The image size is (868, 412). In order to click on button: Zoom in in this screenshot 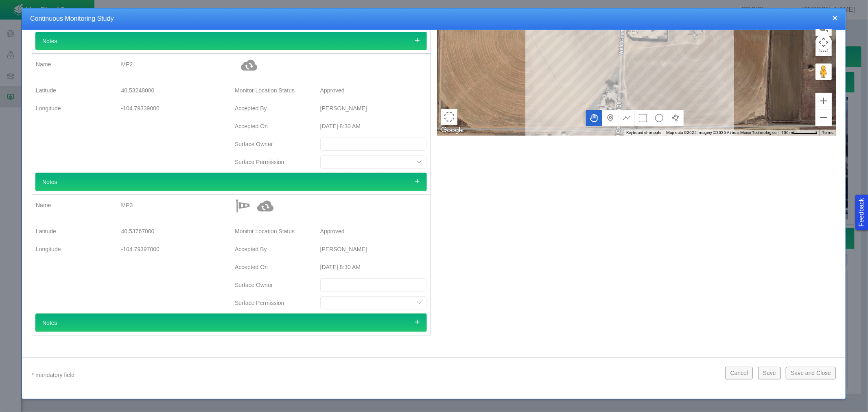, I will do `click(824, 101)`.